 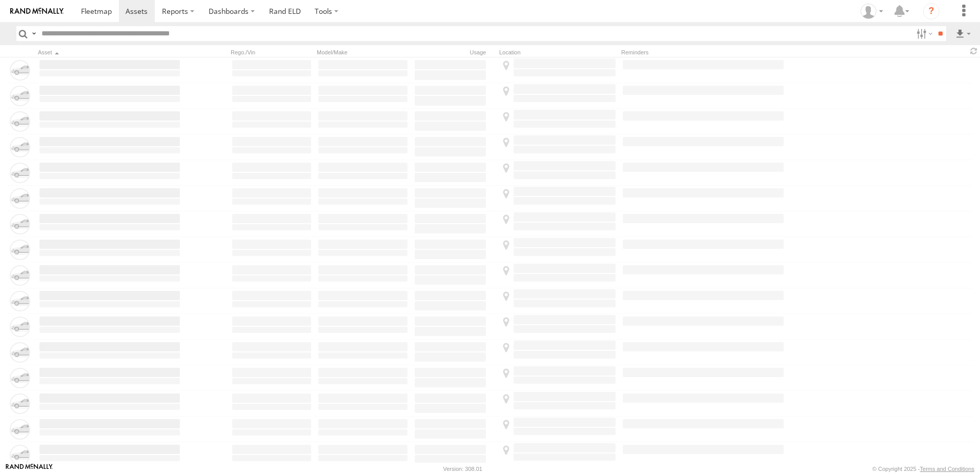 What do you see at coordinates (964, 33) in the screenshot?
I see `label: Export results as...` at bounding box center [964, 33].